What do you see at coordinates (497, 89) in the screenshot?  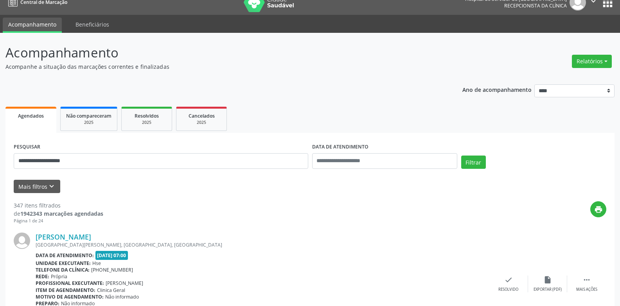 I see `p: Ano de acompanhamento` at bounding box center [497, 89].